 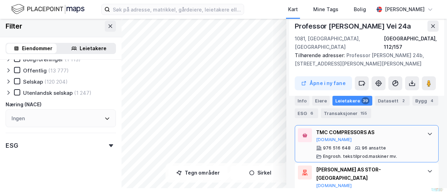 What do you see at coordinates (425, 101) in the screenshot?
I see `div: Bygg` at bounding box center [425, 101].